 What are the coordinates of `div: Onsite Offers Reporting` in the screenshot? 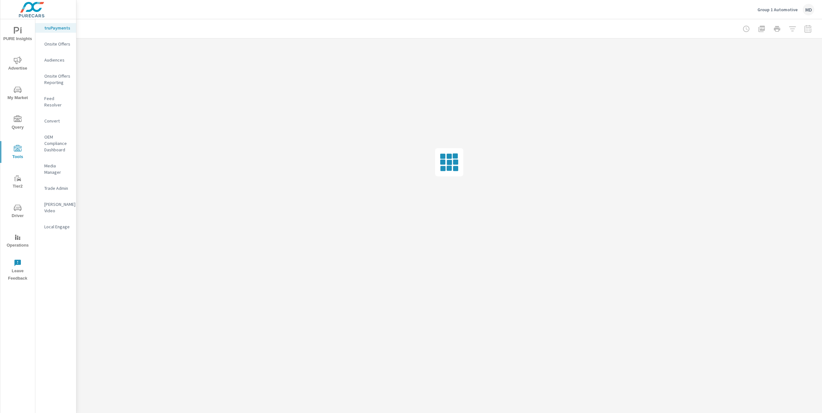 It's located at (56, 79).